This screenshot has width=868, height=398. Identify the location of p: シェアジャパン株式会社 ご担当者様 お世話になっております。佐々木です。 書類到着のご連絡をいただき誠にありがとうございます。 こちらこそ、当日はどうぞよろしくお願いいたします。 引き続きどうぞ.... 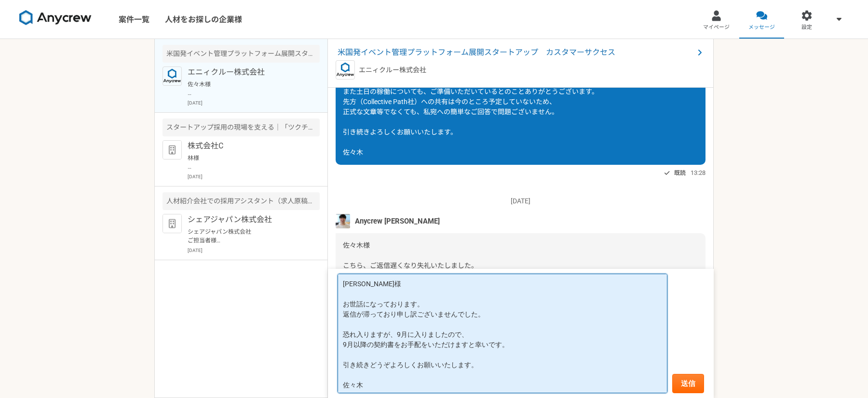
(247, 236).